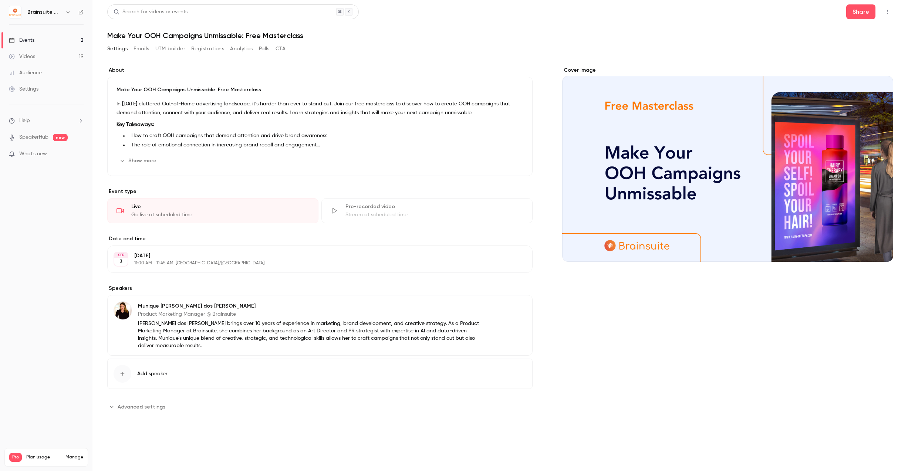 The image size is (908, 471). Describe the element at coordinates (121, 262) in the screenshot. I see `p: 3` at that location.